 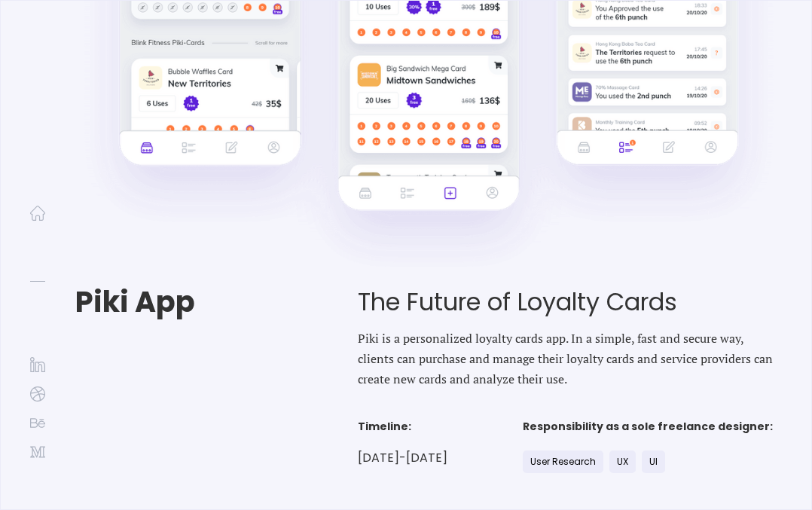 I want to click on div: UX, so click(x=622, y=462).